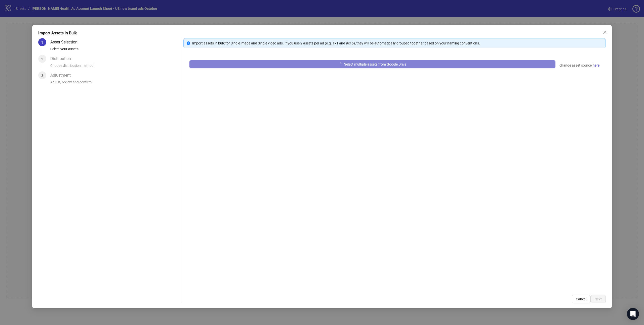 The image size is (644, 325). Describe the element at coordinates (372, 65) in the screenshot. I see `button: Select multiple assets from Google Drive` at that location.